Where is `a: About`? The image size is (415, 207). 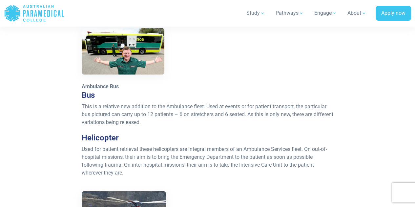 a: About is located at coordinates (357, 13).